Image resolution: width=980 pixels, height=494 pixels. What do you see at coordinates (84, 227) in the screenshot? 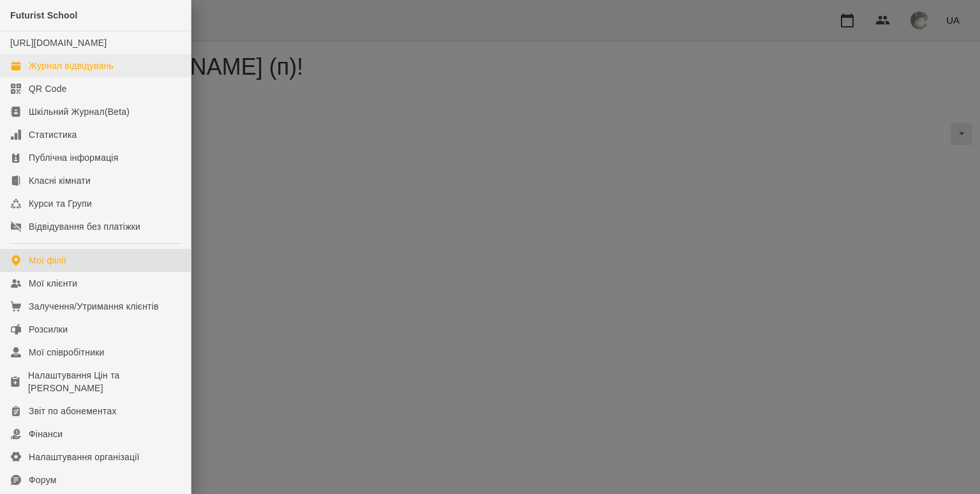
I see `div: Відвідування без платіжки` at bounding box center [84, 227].